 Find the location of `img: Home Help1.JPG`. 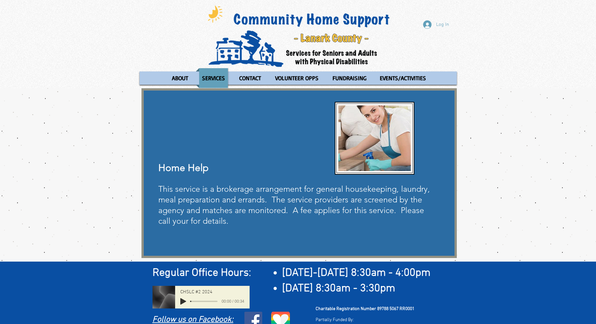

img: Home Help1.JPG is located at coordinates (375, 138).